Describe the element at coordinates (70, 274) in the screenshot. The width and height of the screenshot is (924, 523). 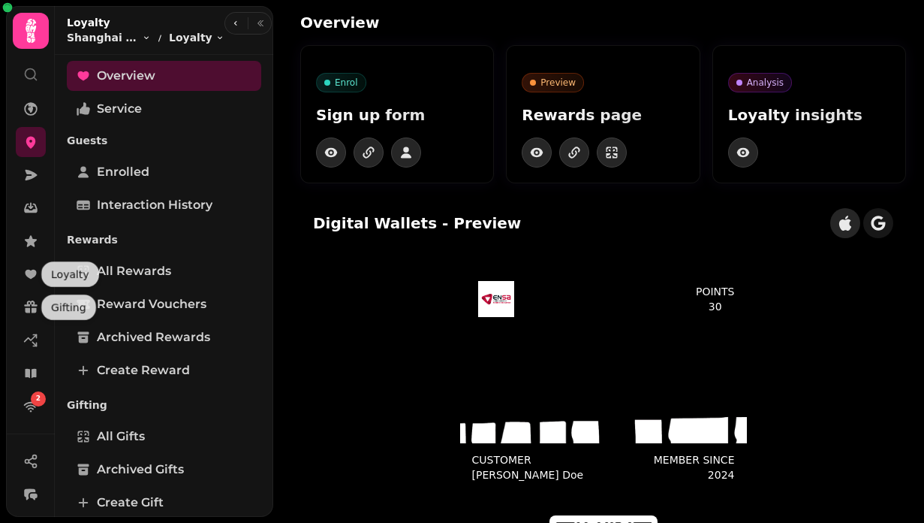
I see `div: Loyalty` at that location.